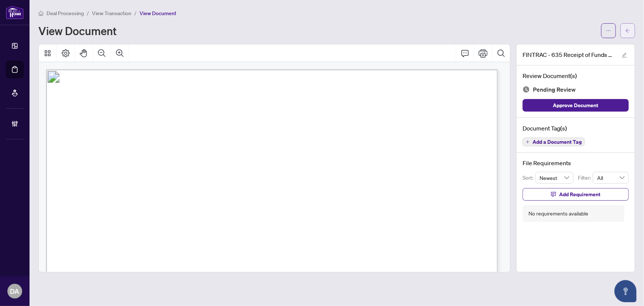 This screenshot has width=644, height=306. What do you see at coordinates (15, 291) in the screenshot?
I see `span: DA` at bounding box center [15, 291].